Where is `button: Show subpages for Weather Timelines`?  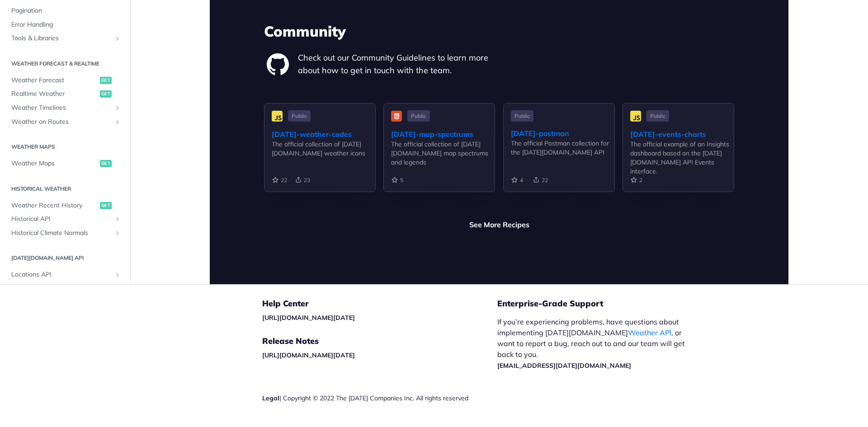 button: Show subpages for Weather Timelines is located at coordinates (118, 108).